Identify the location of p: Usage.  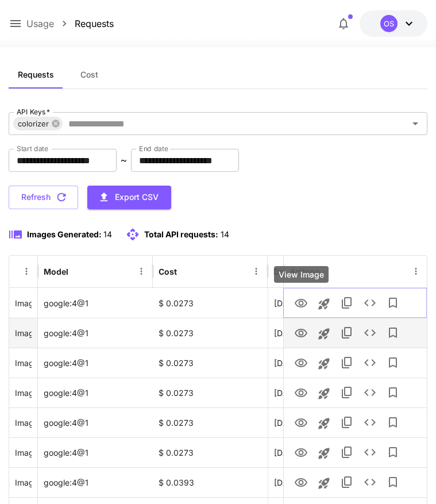
(40, 23).